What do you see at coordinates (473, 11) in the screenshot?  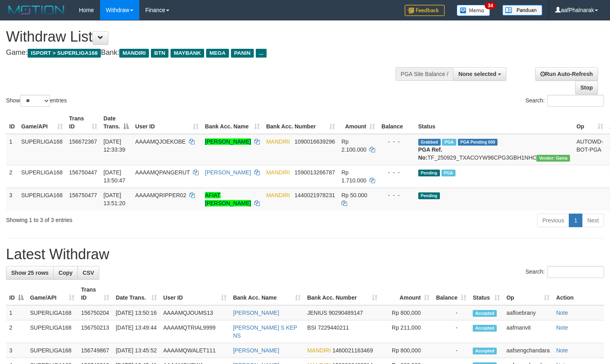 I see `img: Button%20Memo.svg` at bounding box center [473, 11].